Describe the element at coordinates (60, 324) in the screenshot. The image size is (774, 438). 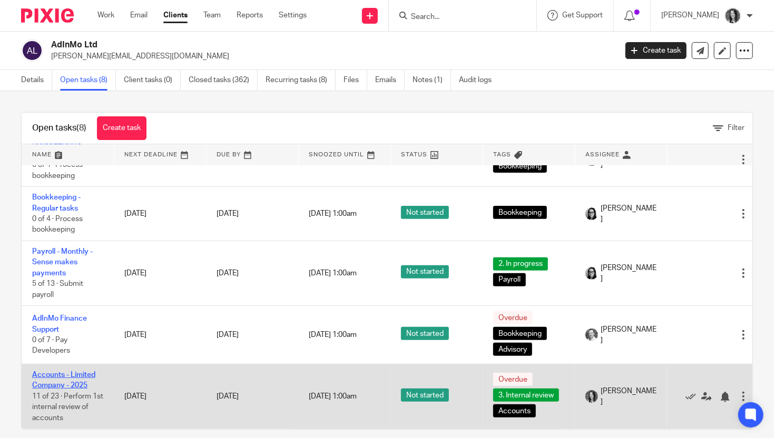
I see `a: AdInMo Finance Support` at that location.